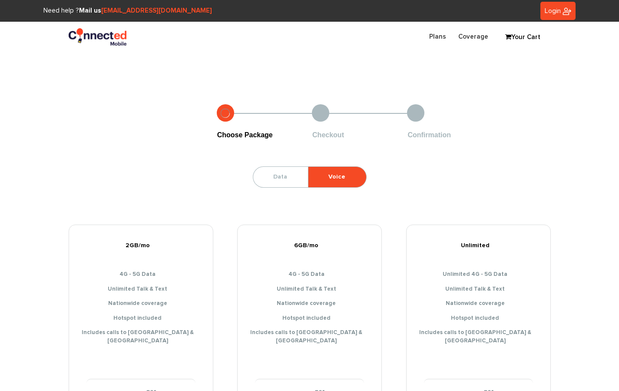 The width and height of the screenshot is (619, 391). I want to click on h5: 6GB/mo, so click(309, 245).